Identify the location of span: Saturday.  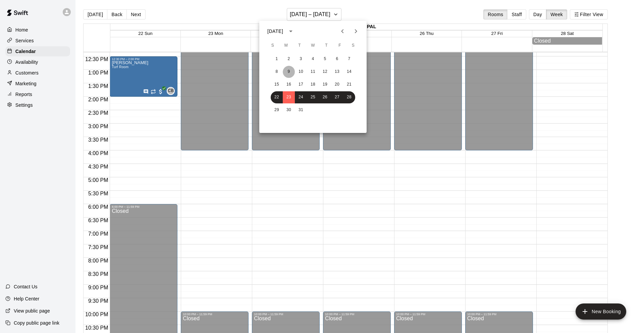
(353, 46).